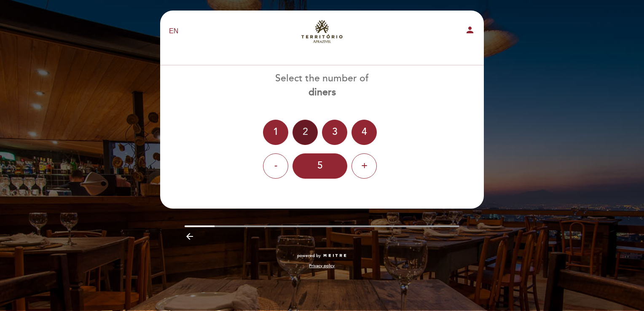  What do you see at coordinates (335, 256) in the screenshot?
I see `img: MEITRE` at bounding box center [335, 256].